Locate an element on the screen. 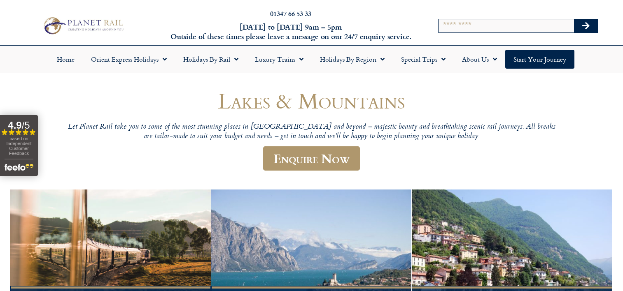  a: Start your Journey is located at coordinates (539, 59).